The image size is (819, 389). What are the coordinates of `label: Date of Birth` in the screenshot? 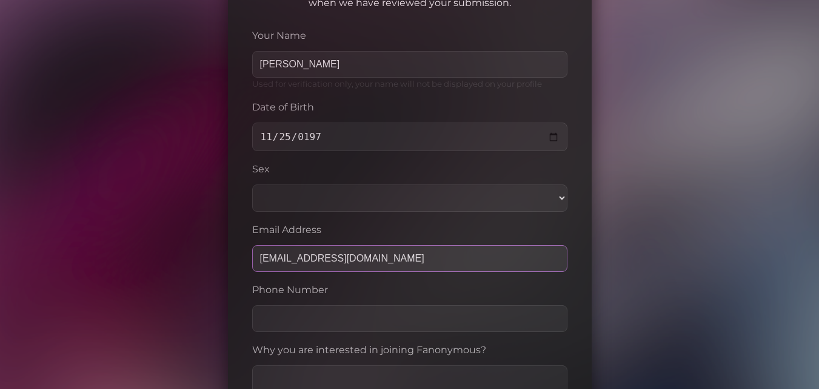 It's located at (410, 107).